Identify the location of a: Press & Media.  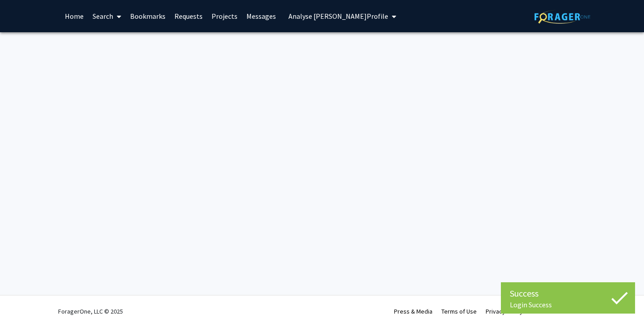
(413, 312).